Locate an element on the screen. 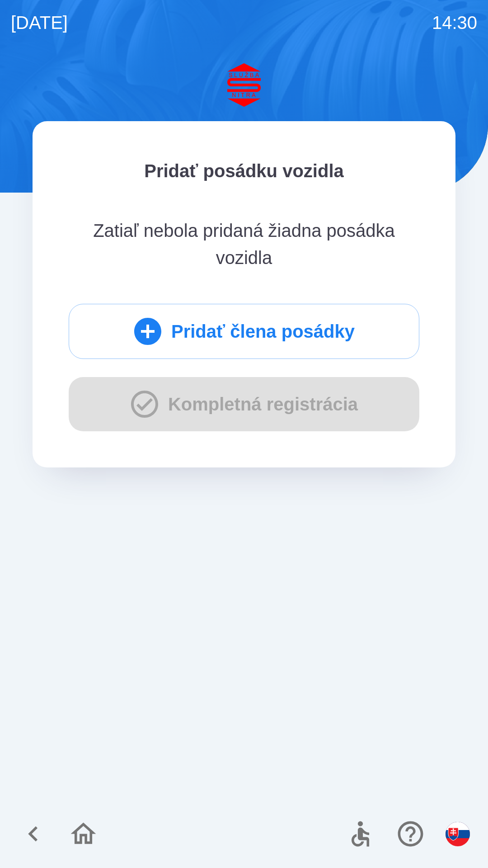 This screenshot has width=488, height=868. p: Pridať posádku vozidla is located at coordinates (244, 170).